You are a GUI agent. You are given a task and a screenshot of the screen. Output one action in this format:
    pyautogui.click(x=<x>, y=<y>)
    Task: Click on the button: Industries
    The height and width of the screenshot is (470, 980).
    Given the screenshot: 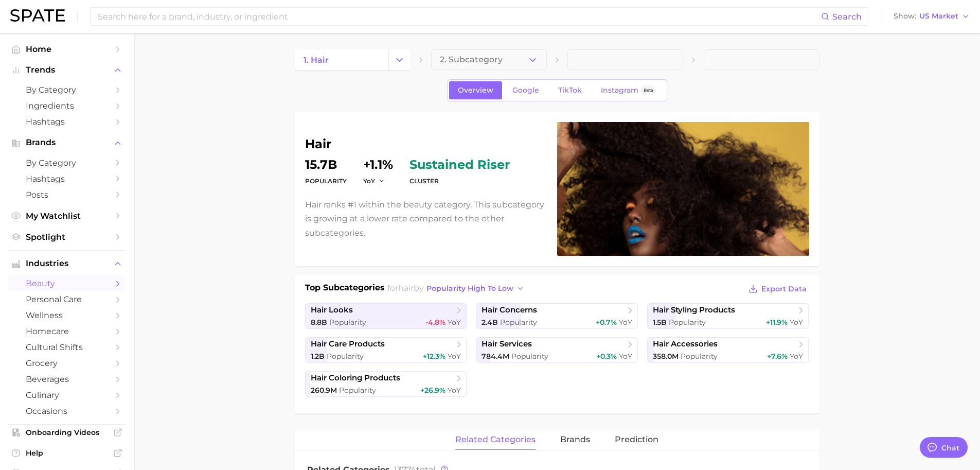 What is the action you would take?
    pyautogui.click(x=67, y=264)
    